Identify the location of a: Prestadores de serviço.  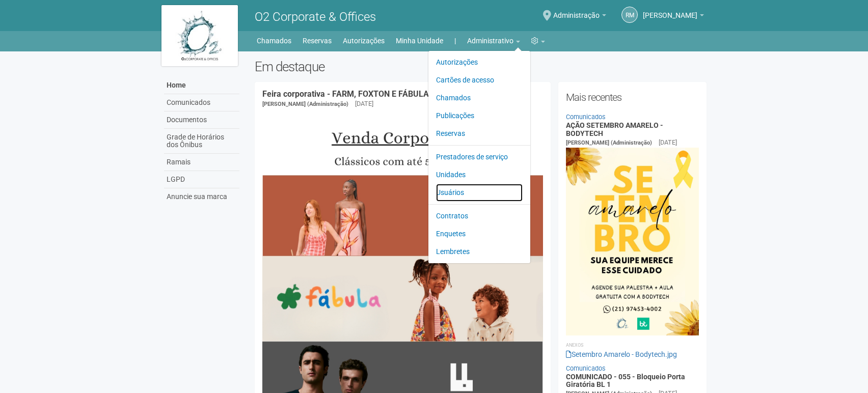
(479, 157).